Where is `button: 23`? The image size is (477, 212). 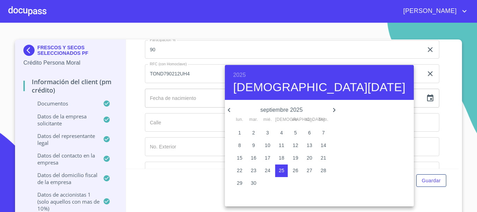
button: 23 is located at coordinates (254, 171).